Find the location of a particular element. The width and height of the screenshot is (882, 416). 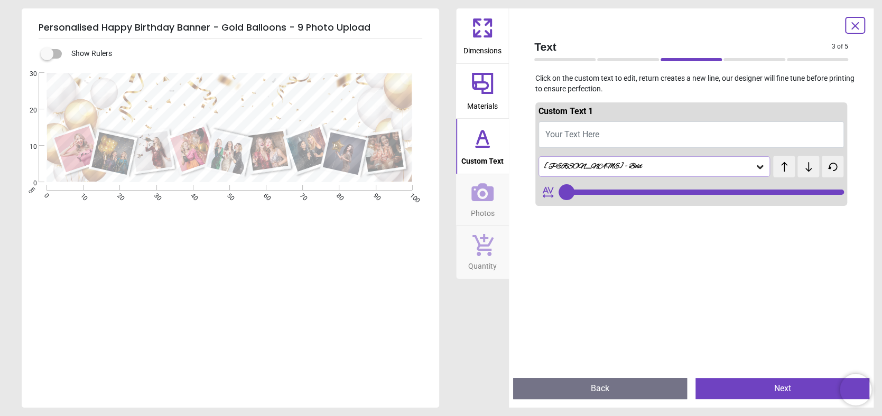

p: Click on the custom text to edit, return creates a new line, our designer will fine tune before p... is located at coordinates (691, 83).